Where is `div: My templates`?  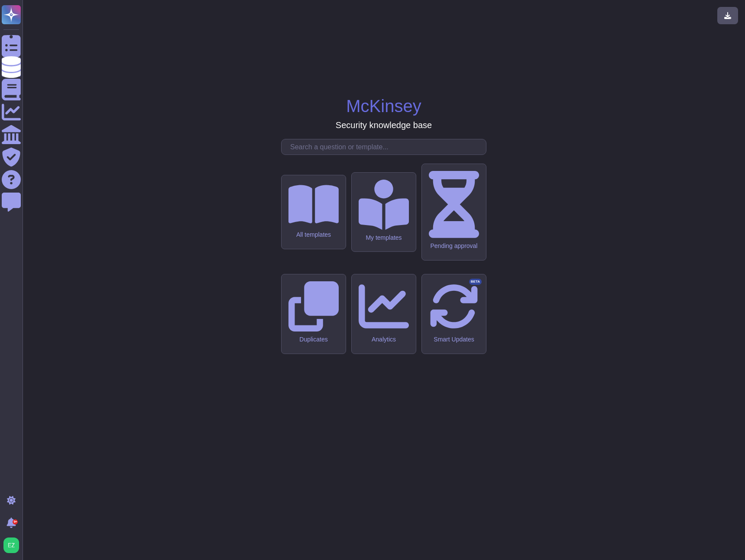
div: My templates is located at coordinates (384, 238).